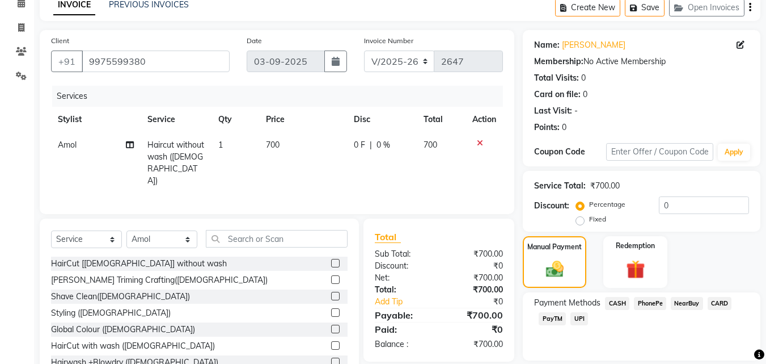 This screenshot has width=766, height=364. What do you see at coordinates (176, 119) in the screenshot?
I see `th: Service` at bounding box center [176, 119].